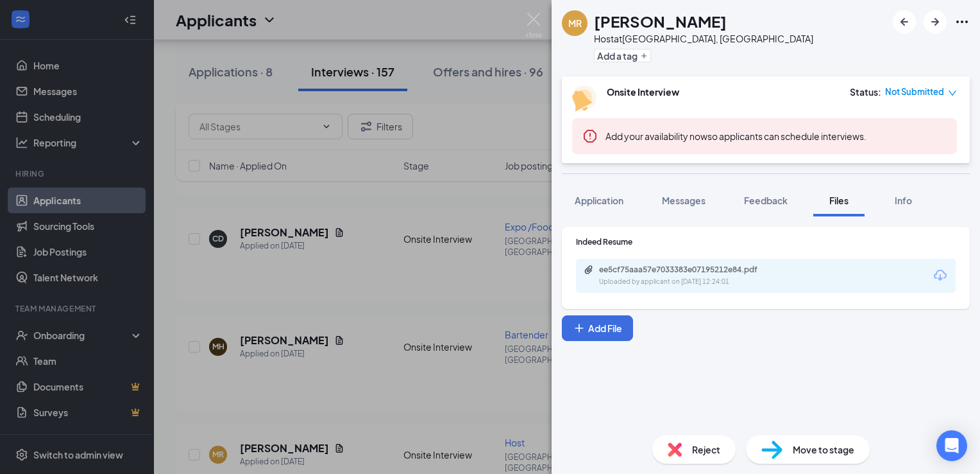 The height and width of the screenshot is (474, 980). I want to click on svg: Ellipses, so click(962, 22).